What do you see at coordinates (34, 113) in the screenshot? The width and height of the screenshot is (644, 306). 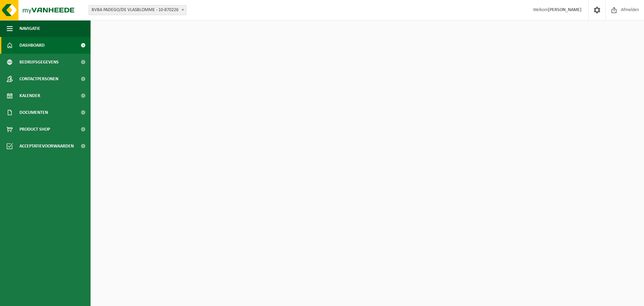 I see `span: Documenten` at bounding box center [34, 113].